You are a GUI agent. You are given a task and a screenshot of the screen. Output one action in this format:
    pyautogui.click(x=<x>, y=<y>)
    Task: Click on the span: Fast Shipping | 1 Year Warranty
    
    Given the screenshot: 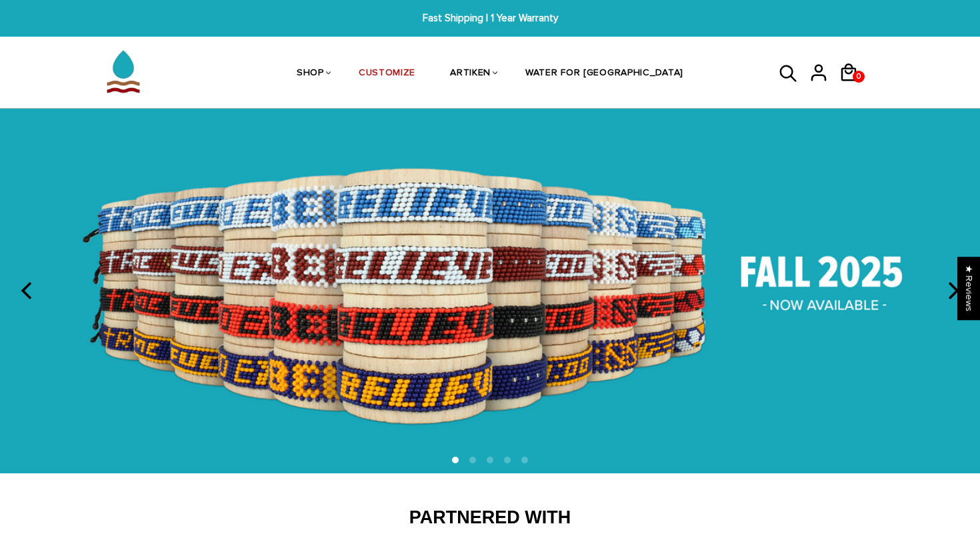 What is the action you would take?
    pyautogui.click(x=490, y=18)
    